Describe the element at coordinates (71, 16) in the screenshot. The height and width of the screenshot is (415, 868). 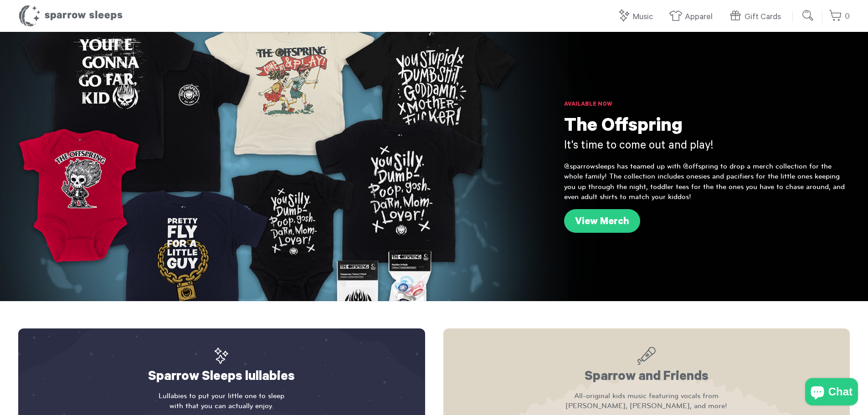
I see `h1: Sparrow Sleeps` at that location.